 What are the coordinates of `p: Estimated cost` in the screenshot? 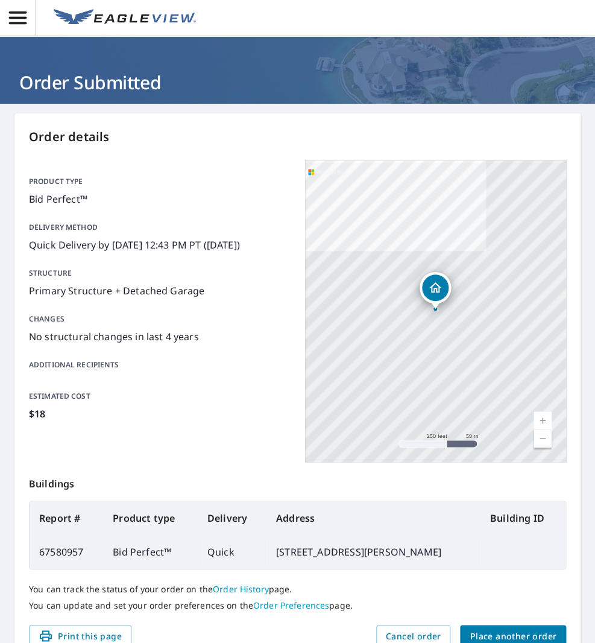 It's located at (160, 396).